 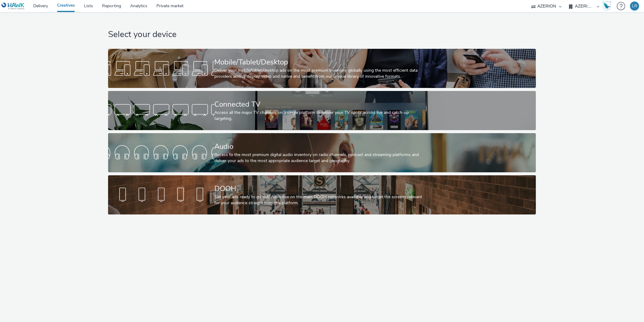 I want to click on img: undefined Logo, so click(x=13, y=6).